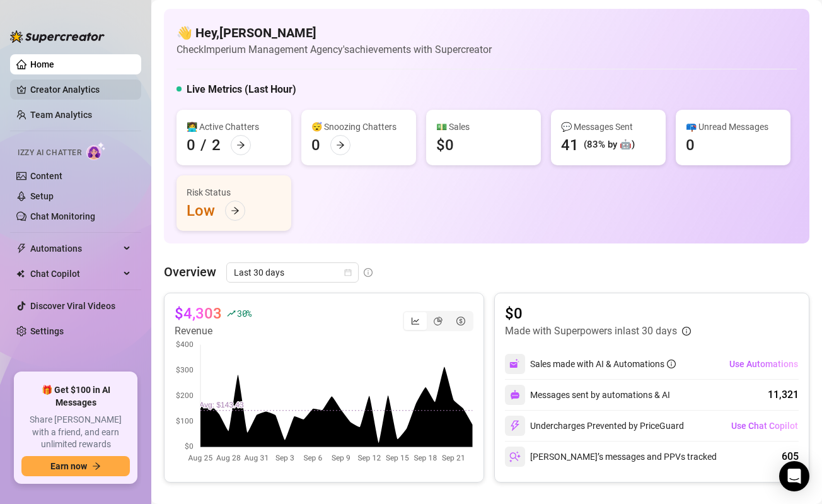 This screenshot has width=822, height=504. What do you see at coordinates (359, 127) in the screenshot?
I see `div: 😴 Snoozing Chatters` at bounding box center [359, 127].